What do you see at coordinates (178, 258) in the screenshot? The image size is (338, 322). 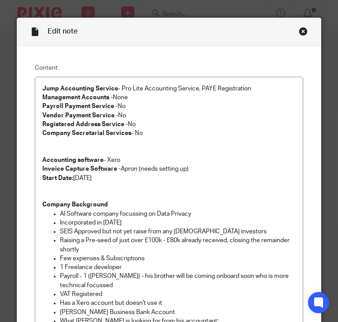 I see `p: Few expenses & Subscriptions` at bounding box center [178, 258].